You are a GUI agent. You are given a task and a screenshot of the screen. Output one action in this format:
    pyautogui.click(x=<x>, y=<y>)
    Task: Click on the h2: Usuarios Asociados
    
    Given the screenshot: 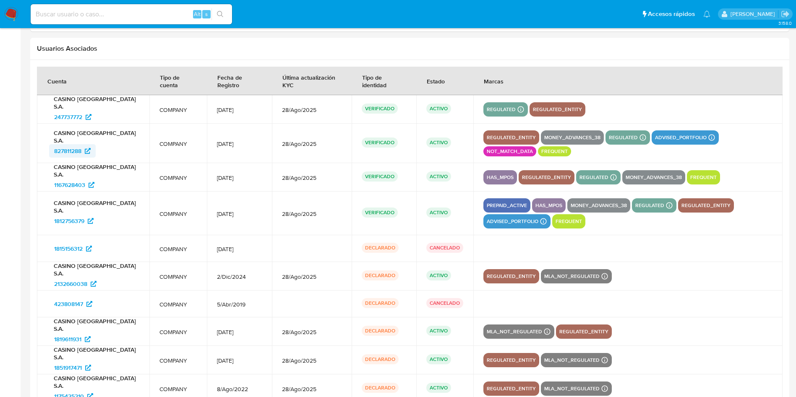 What is the action you would take?
    pyautogui.click(x=410, y=49)
    